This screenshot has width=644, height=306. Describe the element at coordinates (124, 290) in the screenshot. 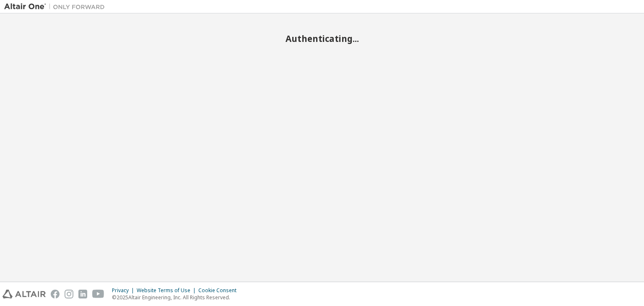

I see `div: Privacy` at that location.